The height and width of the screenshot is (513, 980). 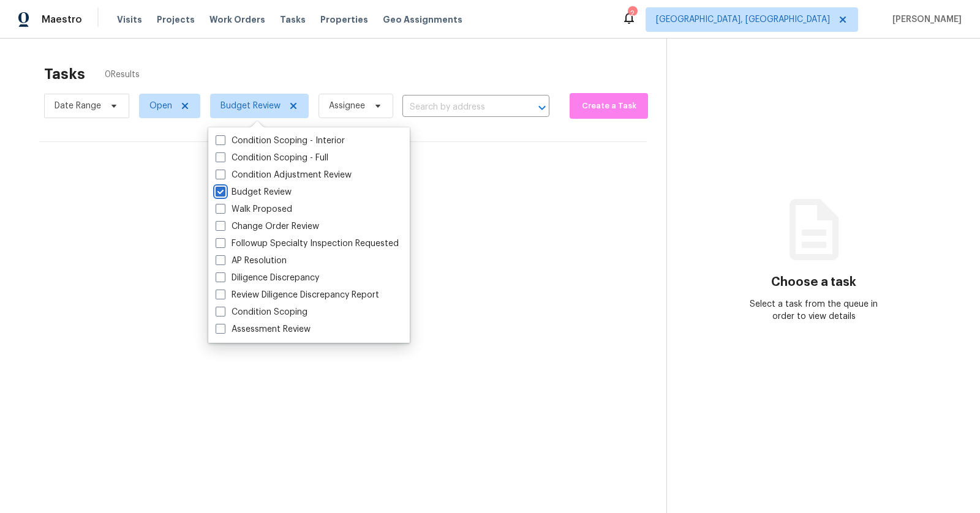 I want to click on span: Budget Review, so click(x=250, y=106).